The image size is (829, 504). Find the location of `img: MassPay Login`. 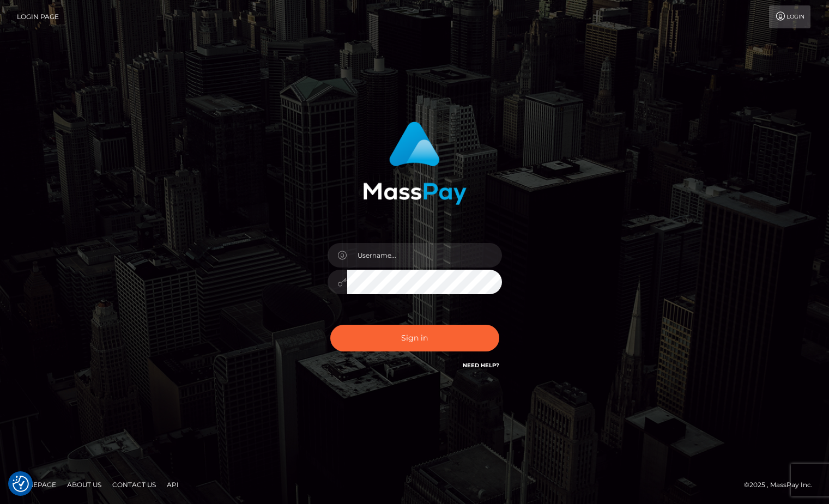

img: MassPay Login is located at coordinates (415, 163).